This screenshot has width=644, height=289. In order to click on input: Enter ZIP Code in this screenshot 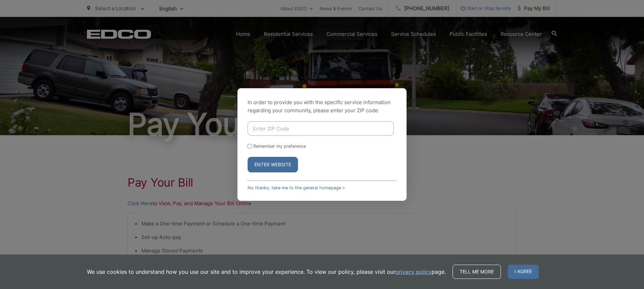, I will do `click(321, 129)`.